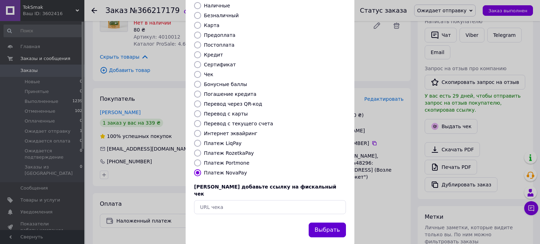  I want to click on input: URL чека, so click(270, 207).